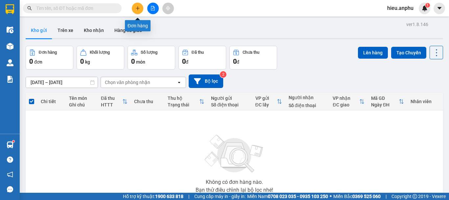 The height and width of the screenshot is (200, 449). What do you see at coordinates (373, 53) in the screenshot?
I see `button: Lên hàng` at bounding box center [373, 53].